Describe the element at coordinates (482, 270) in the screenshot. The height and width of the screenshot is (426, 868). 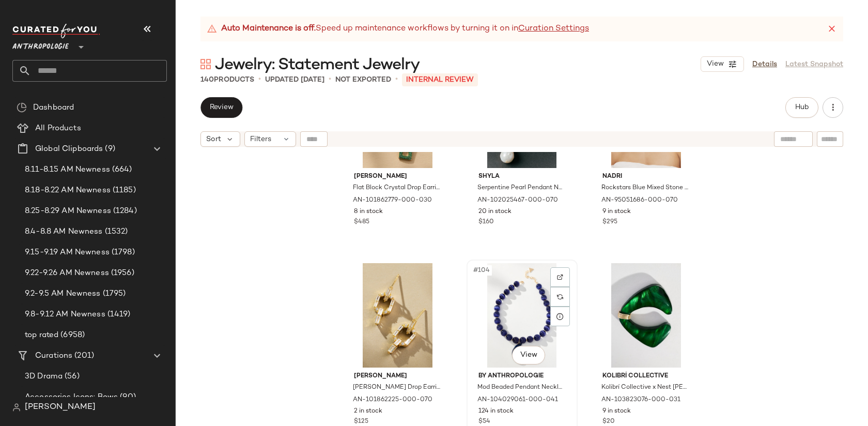
I see `span: #104` at that location.